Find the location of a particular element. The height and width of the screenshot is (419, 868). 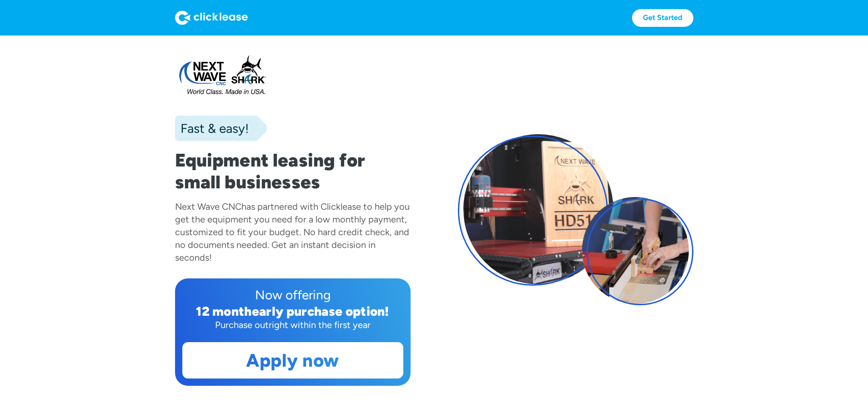

div: has partnered with Clicklease to help you get the equipment you need for a low monthly payment, c... is located at coordinates (292, 232).